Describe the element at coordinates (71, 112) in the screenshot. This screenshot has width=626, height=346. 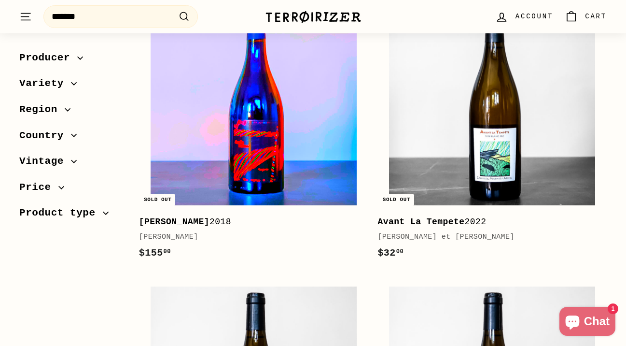
I see `button: Region` at that location.